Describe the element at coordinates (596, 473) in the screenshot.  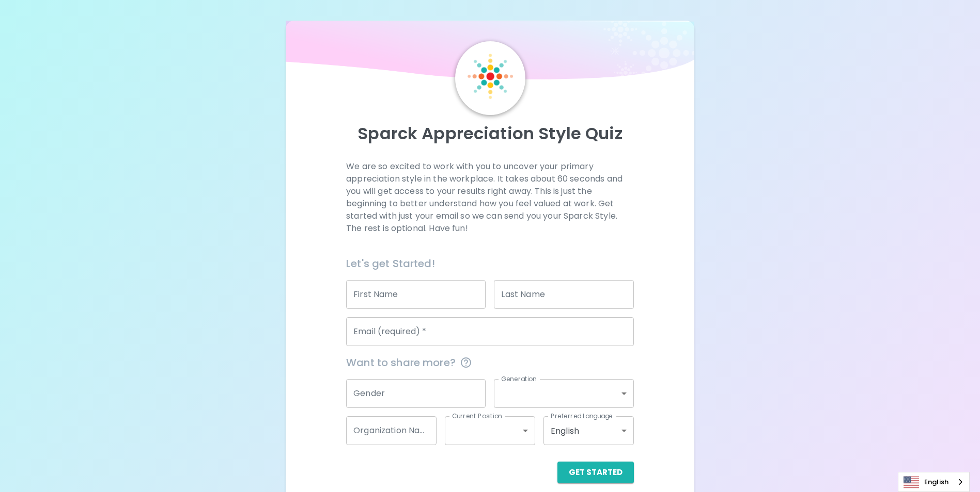
I see `button: Get Started` at that location.